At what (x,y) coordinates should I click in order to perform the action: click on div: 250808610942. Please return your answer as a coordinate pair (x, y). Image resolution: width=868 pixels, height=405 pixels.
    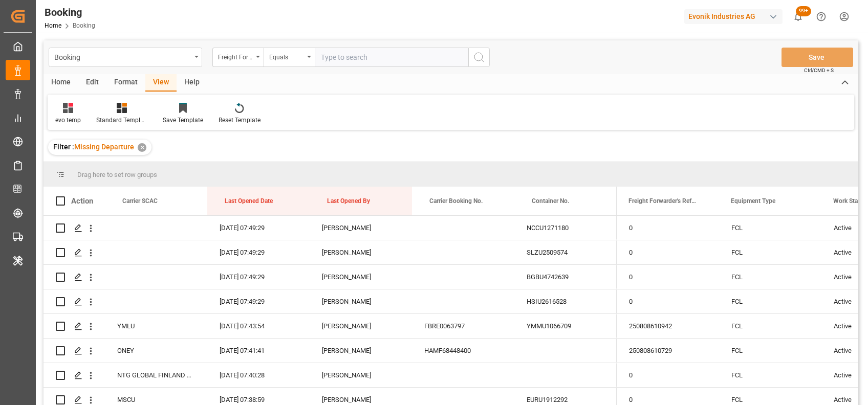
    Looking at the image, I should click on (668, 326).